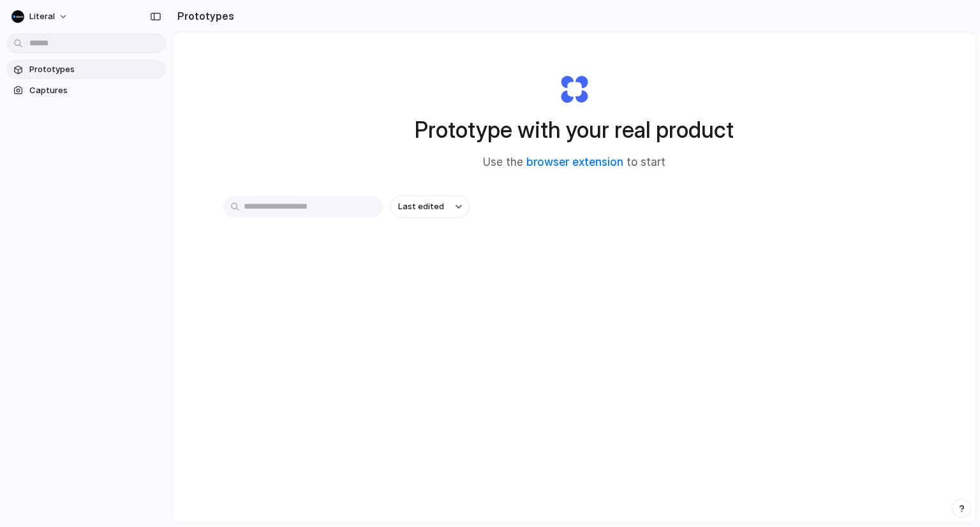 Image resolution: width=980 pixels, height=527 pixels. What do you see at coordinates (42, 17) in the screenshot?
I see `span: Literal` at bounding box center [42, 17].